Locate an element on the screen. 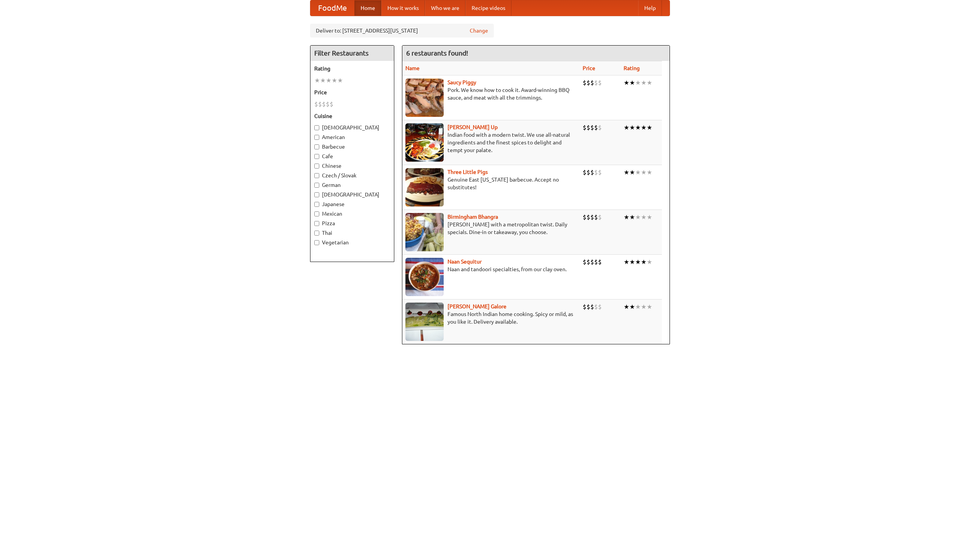 This screenshot has height=542, width=980. input: Pizza is located at coordinates (317, 223).